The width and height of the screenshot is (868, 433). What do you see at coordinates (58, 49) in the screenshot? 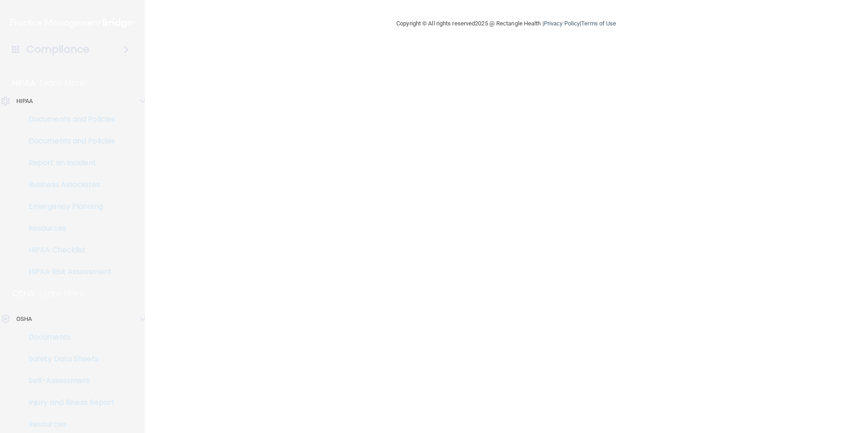
I see `h4: Compliance` at bounding box center [58, 49].